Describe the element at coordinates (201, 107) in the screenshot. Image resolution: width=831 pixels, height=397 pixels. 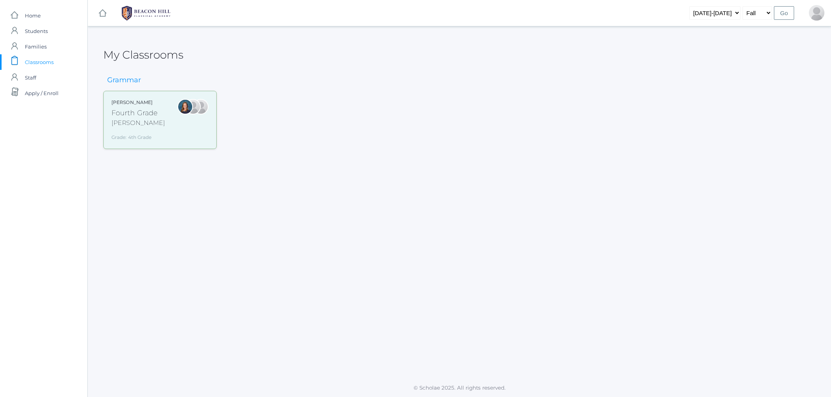
I see `div: Heather Porter` at that location.